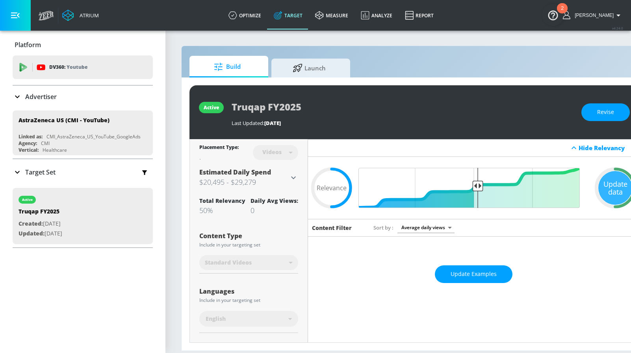 The image size is (631, 353). What do you see at coordinates (473, 274) in the screenshot?
I see `span: Update Examples` at bounding box center [473, 274].